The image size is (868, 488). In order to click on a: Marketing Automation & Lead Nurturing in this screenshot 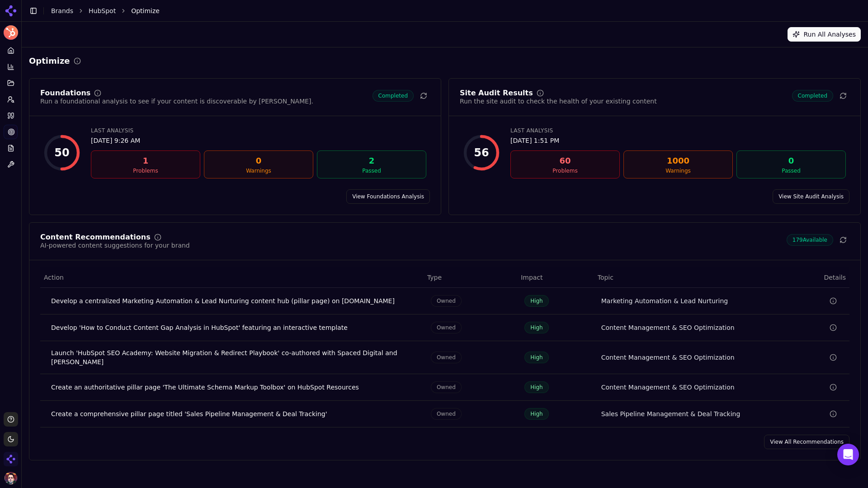, I will do `click(665, 301)`.